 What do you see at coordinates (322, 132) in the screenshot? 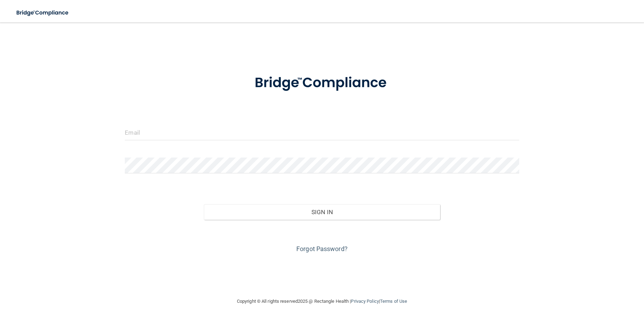
I see `input: Email` at bounding box center [322, 132].